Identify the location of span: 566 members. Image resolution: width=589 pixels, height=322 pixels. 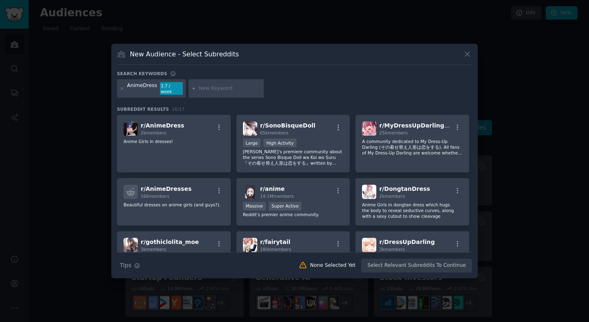
(155, 196).